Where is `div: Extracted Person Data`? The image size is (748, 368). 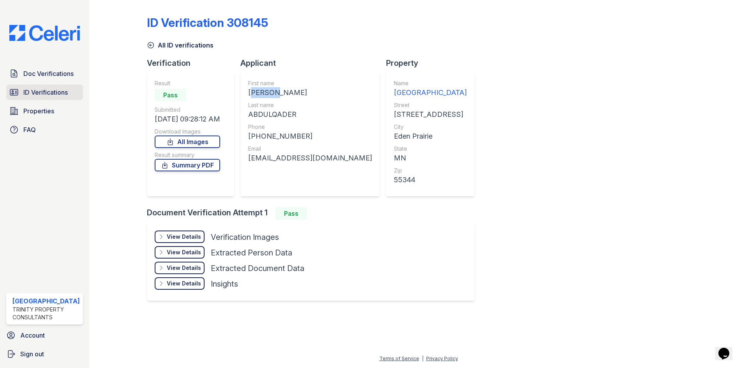 div: Extracted Person Data is located at coordinates (251, 253).